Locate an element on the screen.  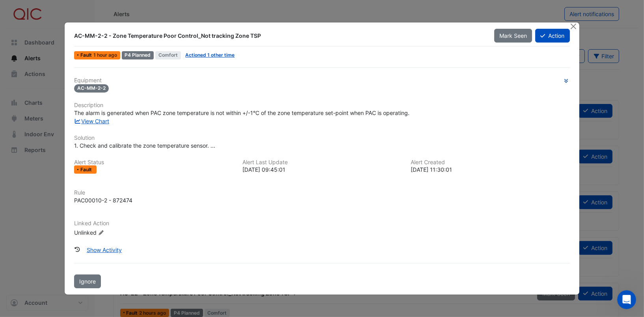
h6: Linked Action is located at coordinates (322, 223).